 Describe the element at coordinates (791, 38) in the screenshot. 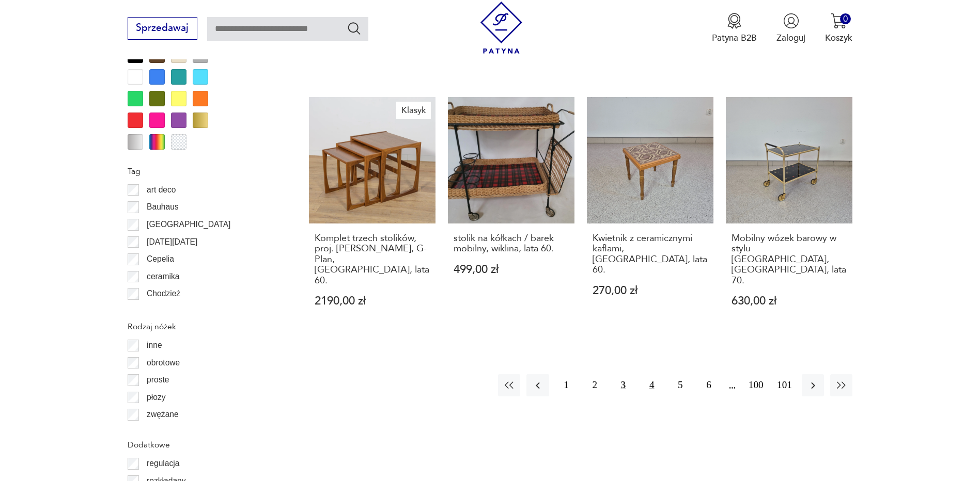

I see `p: Zaloguj` at that location.